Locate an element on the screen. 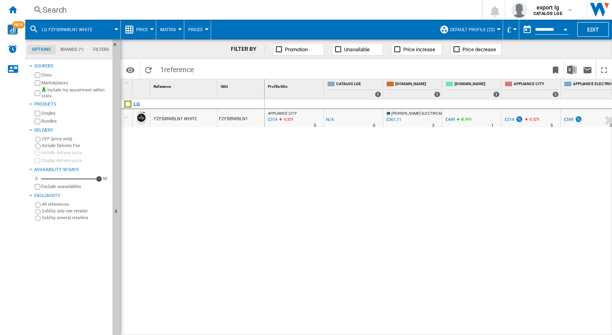  div: Delivery Time : 0 day is located at coordinates (611, 126).